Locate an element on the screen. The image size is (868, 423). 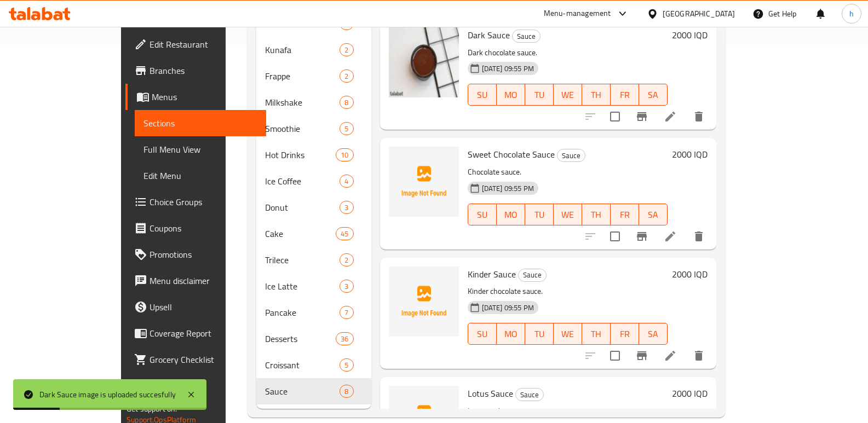
span: Lotus Sauce is located at coordinates (490, 393).